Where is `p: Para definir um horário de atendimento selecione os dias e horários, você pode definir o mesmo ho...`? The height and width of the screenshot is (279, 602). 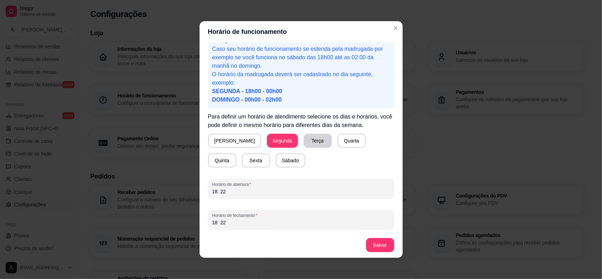
p: Para definir um horário de atendimento selecione os dias e horários, você pode definir o mesmo ho... is located at coordinates (301, 121).